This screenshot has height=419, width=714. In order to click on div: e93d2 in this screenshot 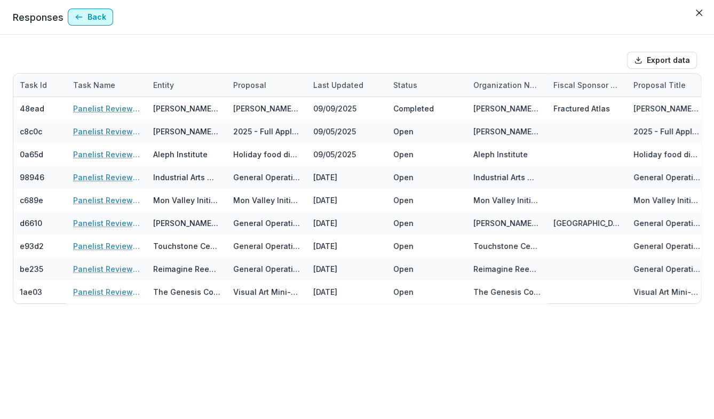, I will do `click(31, 246)`.